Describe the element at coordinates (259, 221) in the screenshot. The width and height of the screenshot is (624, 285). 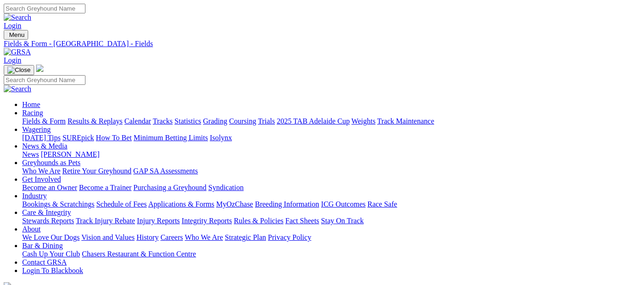
I see `a: Rules & Policies` at that location.